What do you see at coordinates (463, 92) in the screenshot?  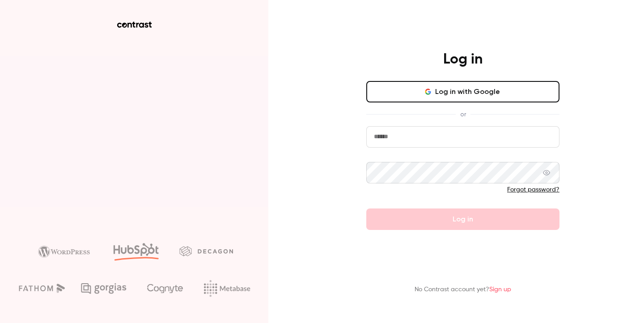 I see `button: Log in with Google` at bounding box center [463, 92].